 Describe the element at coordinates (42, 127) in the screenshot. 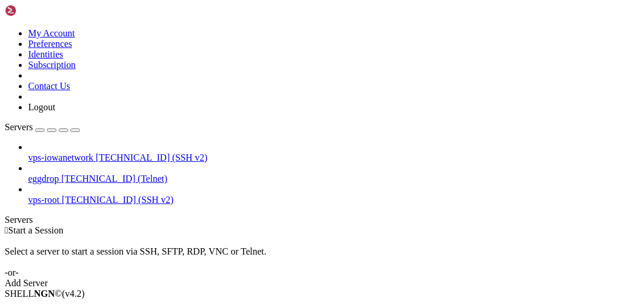

I see `a: Servers` at that location.